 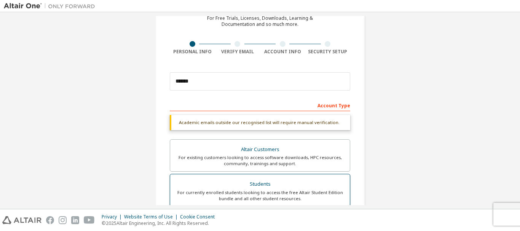 What do you see at coordinates (260, 149) in the screenshot?
I see `div: Altair Customers` at bounding box center [260, 149].